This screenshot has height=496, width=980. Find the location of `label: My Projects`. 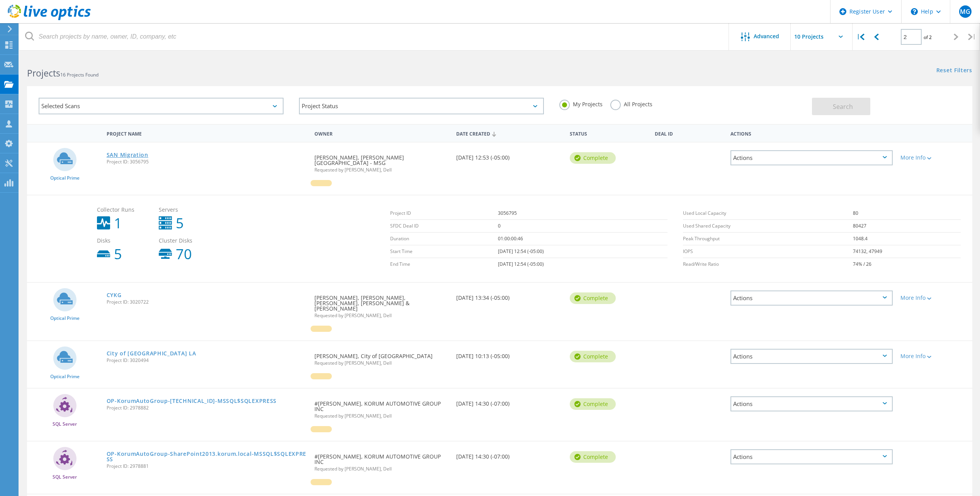

label: My Projects is located at coordinates (581, 103).